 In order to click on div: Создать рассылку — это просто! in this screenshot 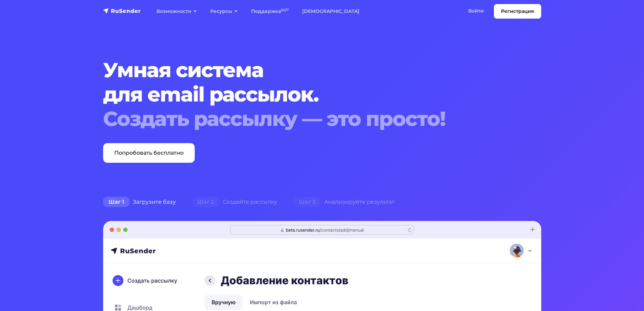, I will do `click(304, 119)`.